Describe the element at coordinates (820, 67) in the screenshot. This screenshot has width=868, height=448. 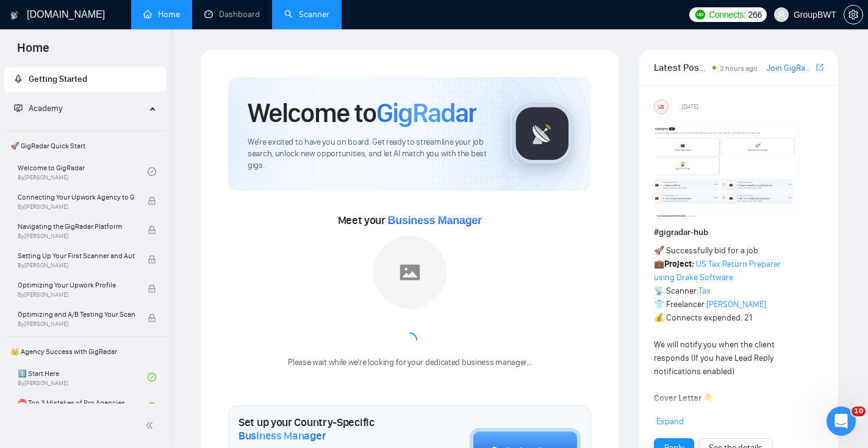
I see `span: export` at that location.